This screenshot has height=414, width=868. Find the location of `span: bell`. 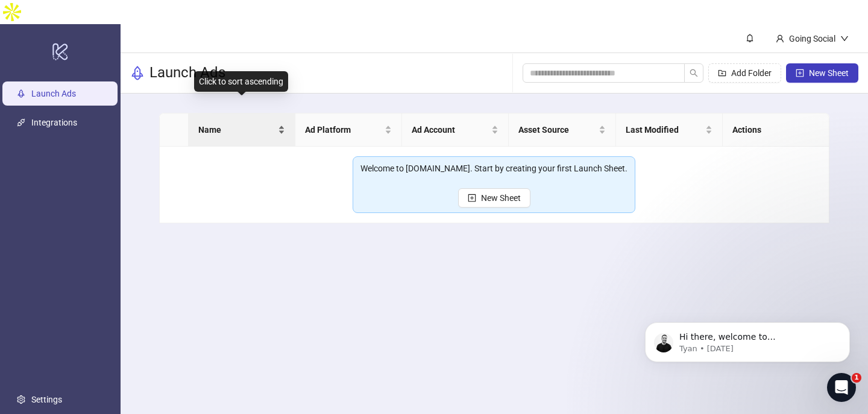

span: bell is located at coordinates (750, 38).